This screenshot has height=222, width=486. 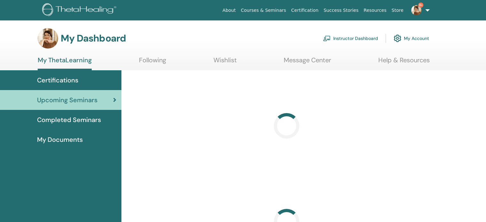 I want to click on span: 9+, so click(x=421, y=5).